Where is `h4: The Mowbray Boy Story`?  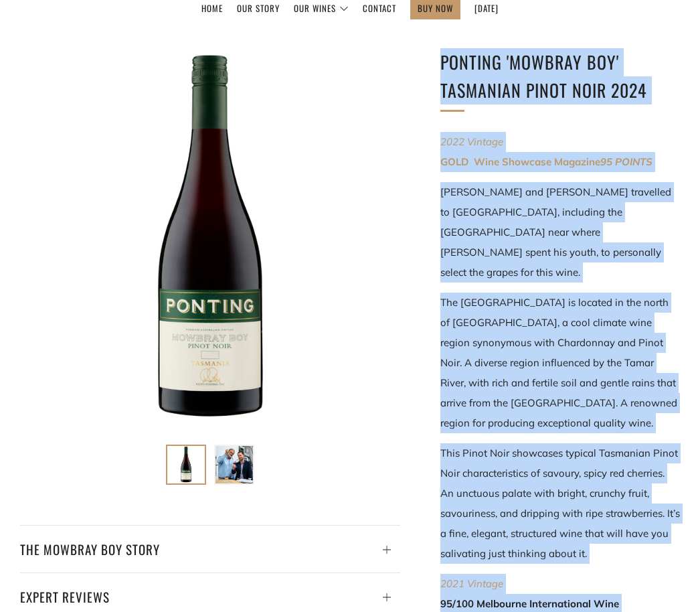
h4: The Mowbray Boy Story is located at coordinates (210, 549).